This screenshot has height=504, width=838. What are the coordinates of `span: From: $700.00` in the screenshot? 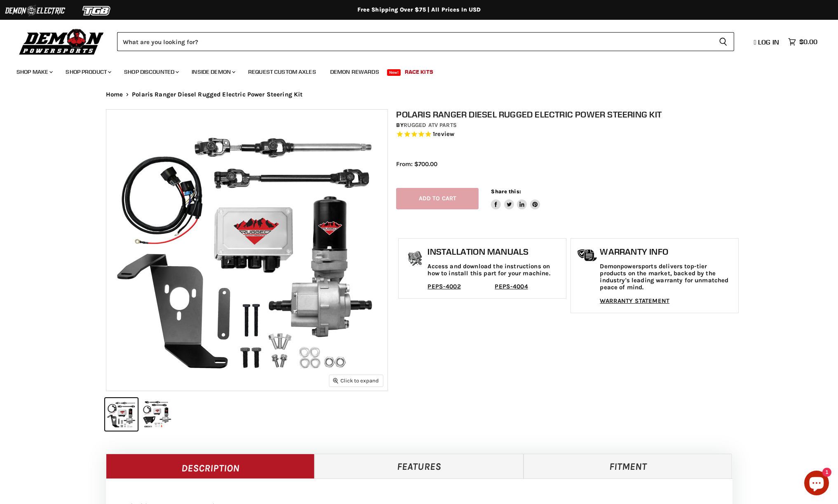 It's located at (417, 164).